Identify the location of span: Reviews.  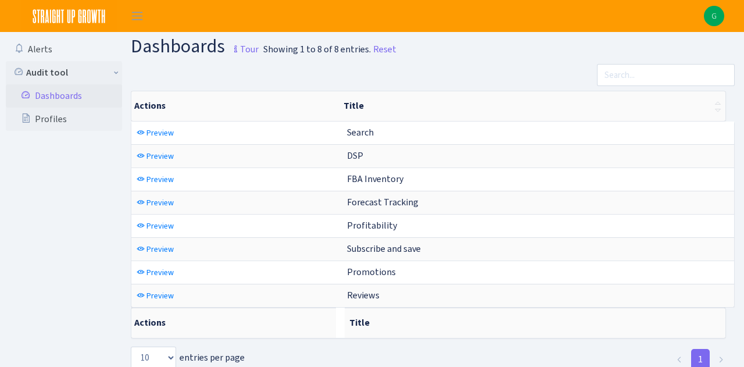
(363, 295).